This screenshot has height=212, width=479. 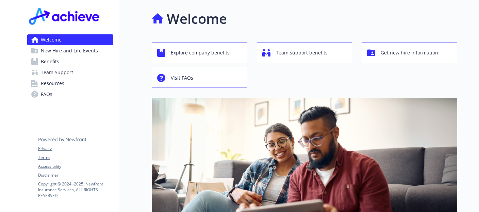 What do you see at coordinates (302, 53) in the screenshot?
I see `span: Team support benefits` at bounding box center [302, 53].